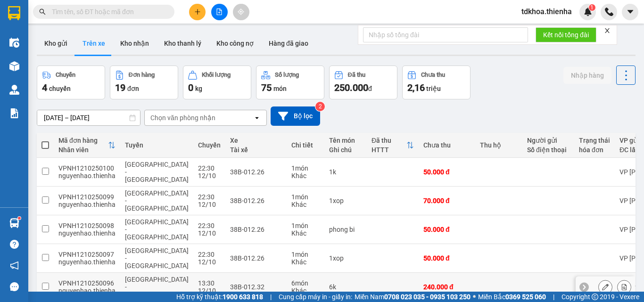 This screenshot has height=302, width=644. I want to click on div: VPNH1210250096, so click(87, 283).